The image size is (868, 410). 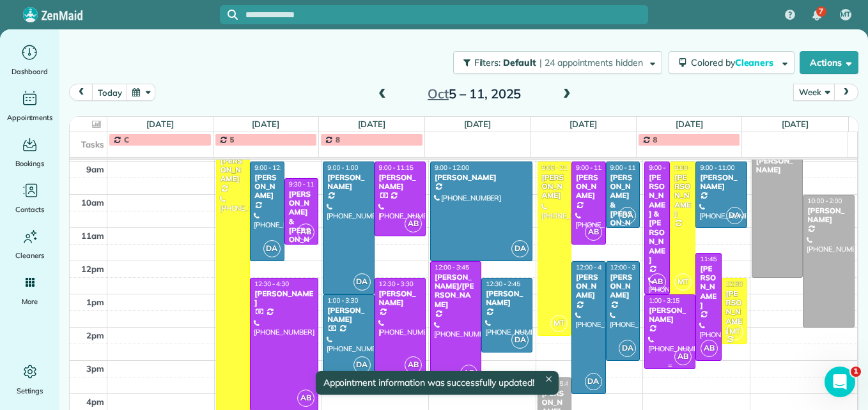 What do you see at coordinates (29, 379) in the screenshot?
I see `a: Settings` at bounding box center [29, 379].